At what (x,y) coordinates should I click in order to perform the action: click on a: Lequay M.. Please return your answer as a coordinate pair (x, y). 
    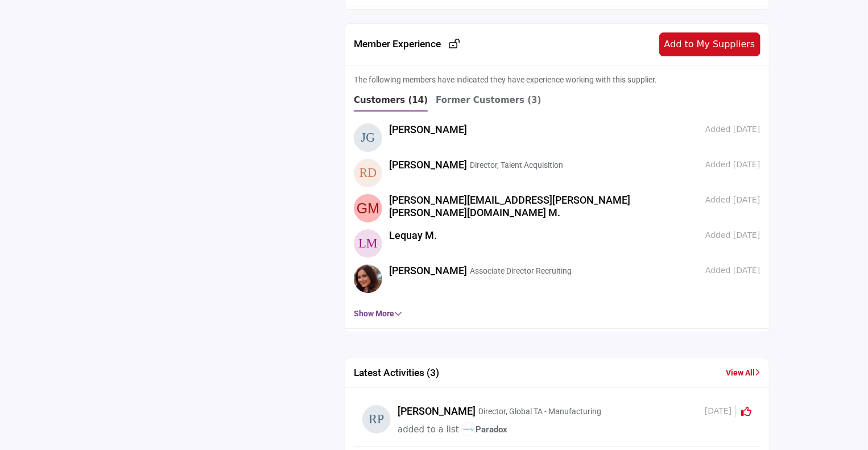
    Looking at the image, I should click on (413, 235).